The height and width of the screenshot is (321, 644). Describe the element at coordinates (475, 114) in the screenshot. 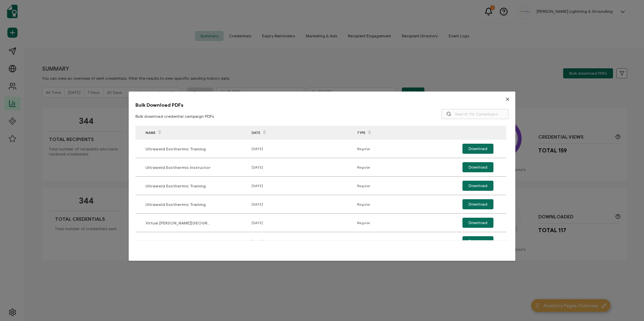

I see `input: Search for Campaigns` at that location.